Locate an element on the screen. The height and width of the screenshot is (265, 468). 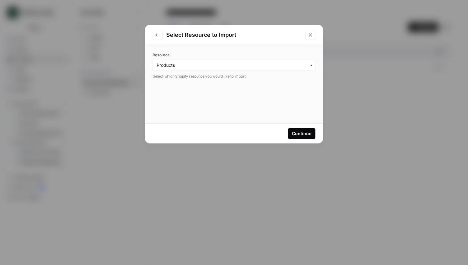
p: Select which Shopify resource you would like to import is located at coordinates (234, 76).